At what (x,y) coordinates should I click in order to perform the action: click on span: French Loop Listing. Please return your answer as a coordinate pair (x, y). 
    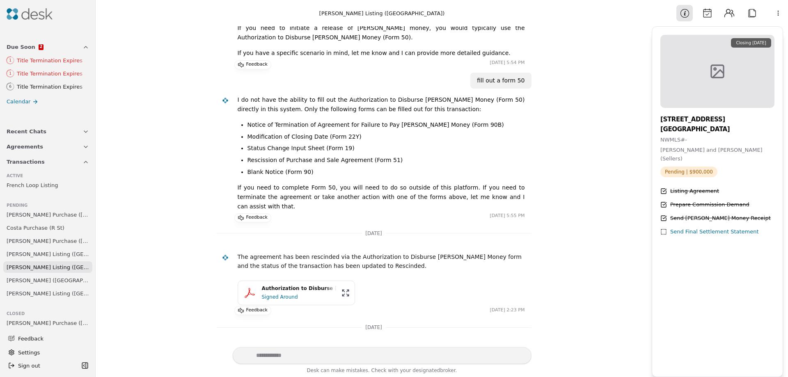
    Looking at the image, I should click on (32, 185).